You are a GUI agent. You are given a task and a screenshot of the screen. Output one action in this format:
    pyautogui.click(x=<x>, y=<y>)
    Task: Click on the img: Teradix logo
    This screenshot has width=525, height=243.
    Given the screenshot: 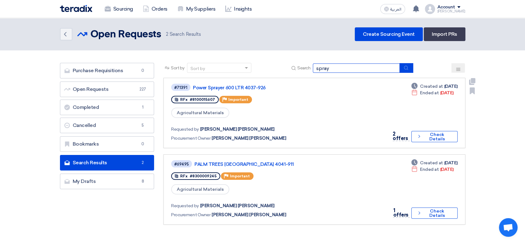 What is the action you would take?
    pyautogui.click(x=76, y=8)
    